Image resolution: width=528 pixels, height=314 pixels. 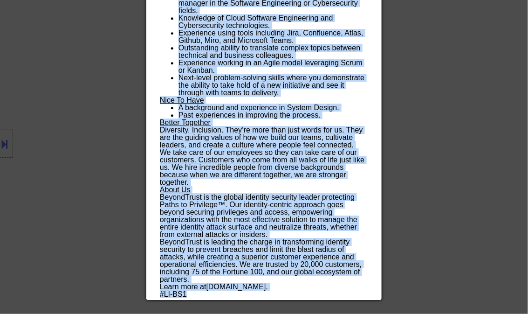 I want to click on p: #LI-BS1, so click(x=264, y=294).